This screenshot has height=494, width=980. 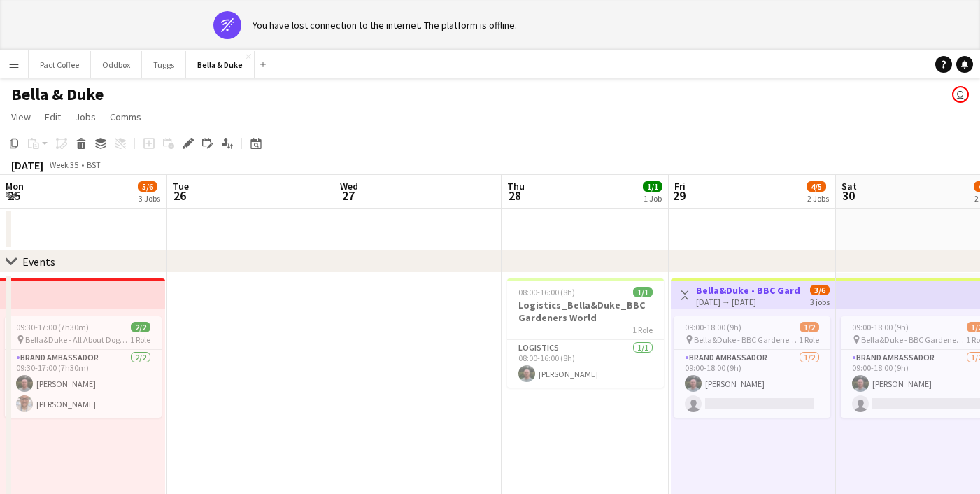 I want to click on div: 2 Jobs, so click(x=818, y=198).